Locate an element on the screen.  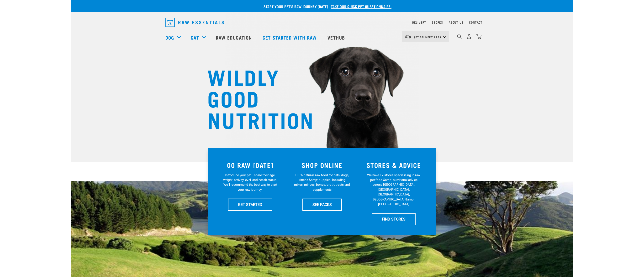
img: van-moving.png is located at coordinates (408, 36).